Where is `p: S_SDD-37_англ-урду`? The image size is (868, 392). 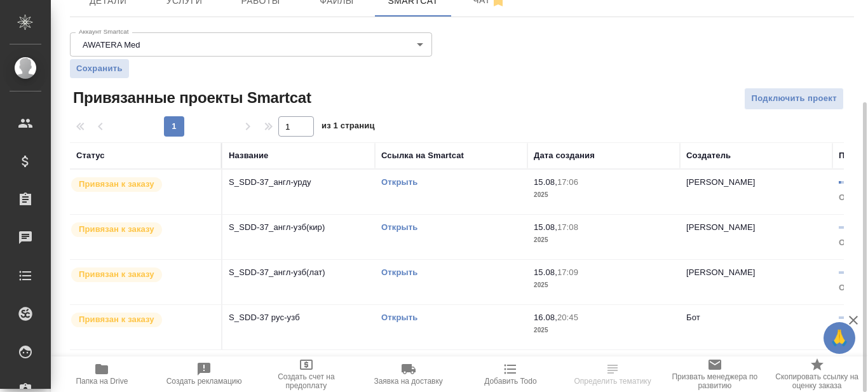 p: S_SDD-37_англ-урду is located at coordinates (299, 182).